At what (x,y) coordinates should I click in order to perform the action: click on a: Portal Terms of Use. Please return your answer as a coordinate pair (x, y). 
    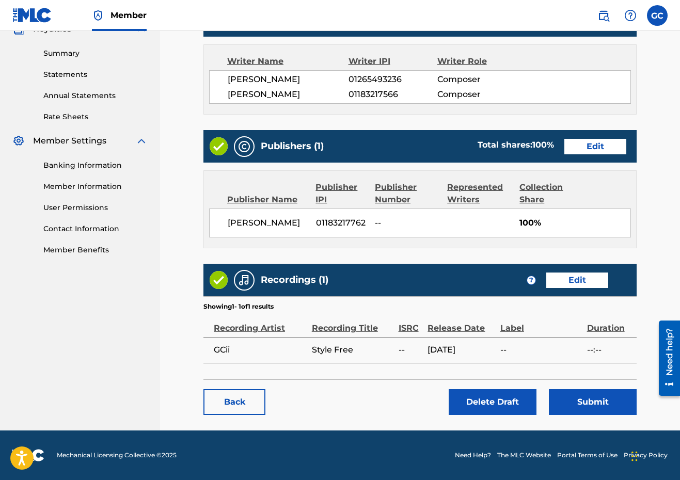
    Looking at the image, I should click on (587, 456).